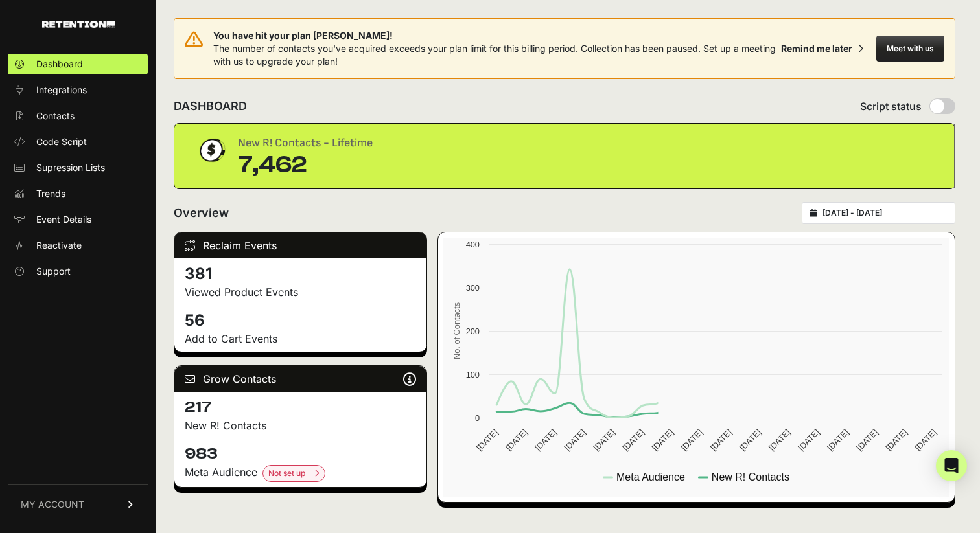  I want to click on h2: DASHBOARD, so click(210, 106).